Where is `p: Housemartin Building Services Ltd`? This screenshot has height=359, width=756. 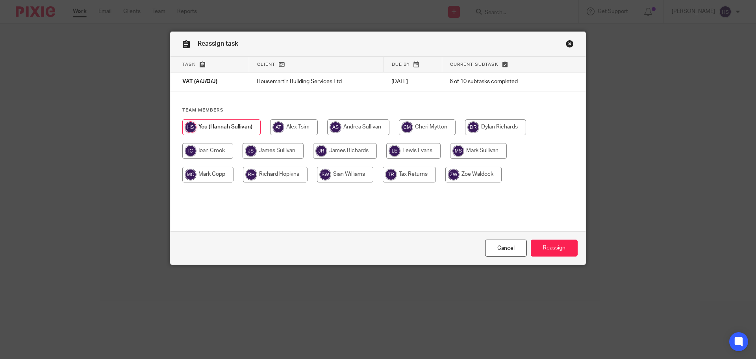
p: Housemartin Building Services Ltd is located at coordinates (316, 81).